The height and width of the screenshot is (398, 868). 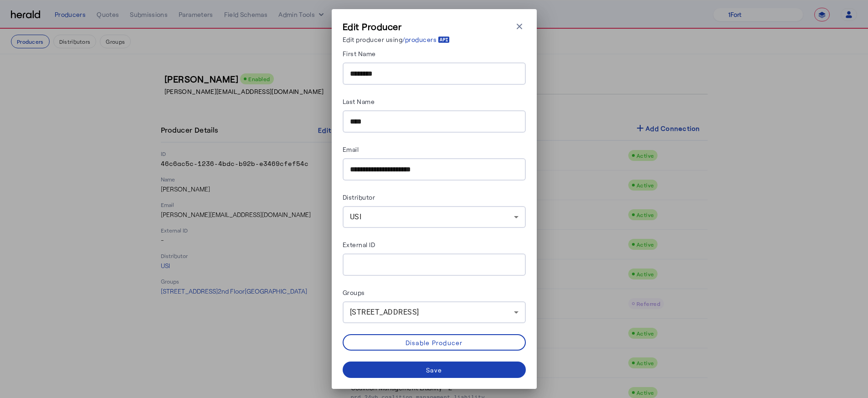 I want to click on label: Distributor, so click(x=359, y=197).